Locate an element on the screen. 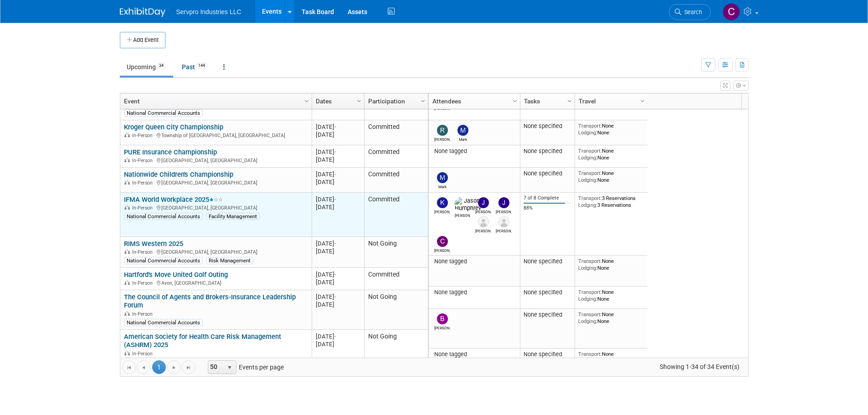  a: American Society for Health Care Risk Management (ASHRM) 2025 is located at coordinates (202, 340).